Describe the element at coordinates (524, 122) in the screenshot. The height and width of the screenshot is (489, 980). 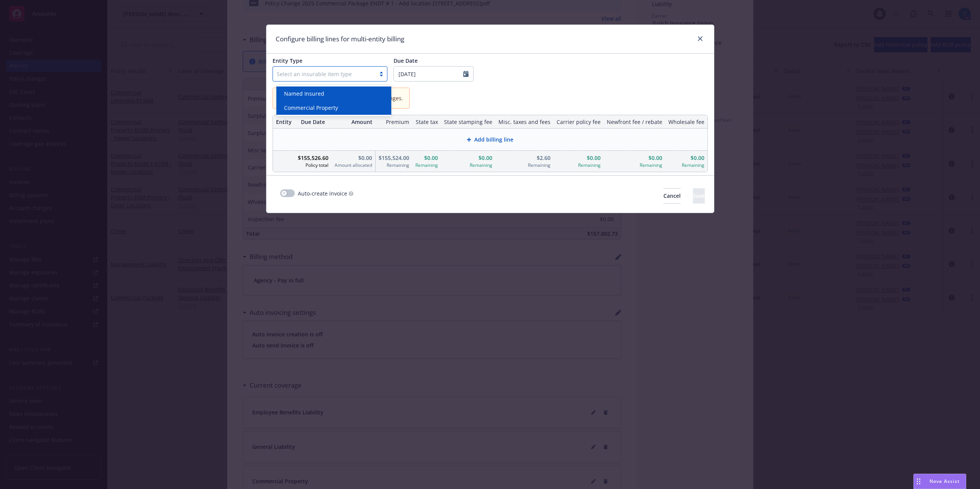
I see `span: Misc. taxes and fees` at that location.